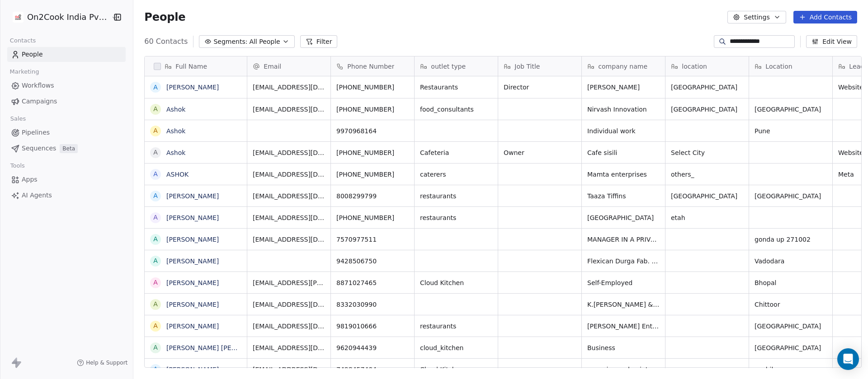 Image resolution: width=868 pixels, height=379 pixels. What do you see at coordinates (623, 153) in the screenshot?
I see `span: Cafe sisili` at bounding box center [623, 153].